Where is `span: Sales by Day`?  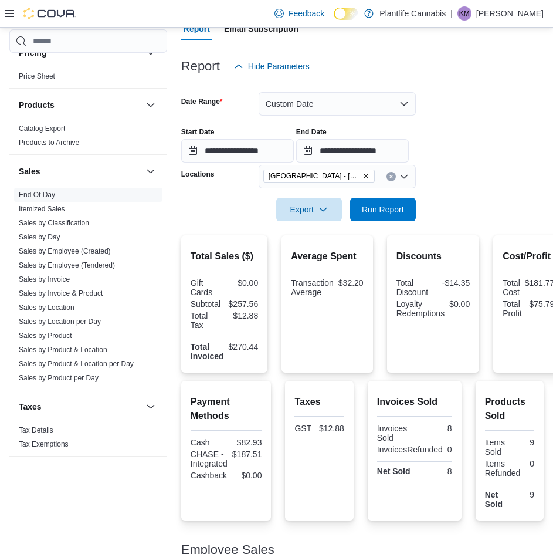 span: Sales by Day is located at coordinates (39, 237).